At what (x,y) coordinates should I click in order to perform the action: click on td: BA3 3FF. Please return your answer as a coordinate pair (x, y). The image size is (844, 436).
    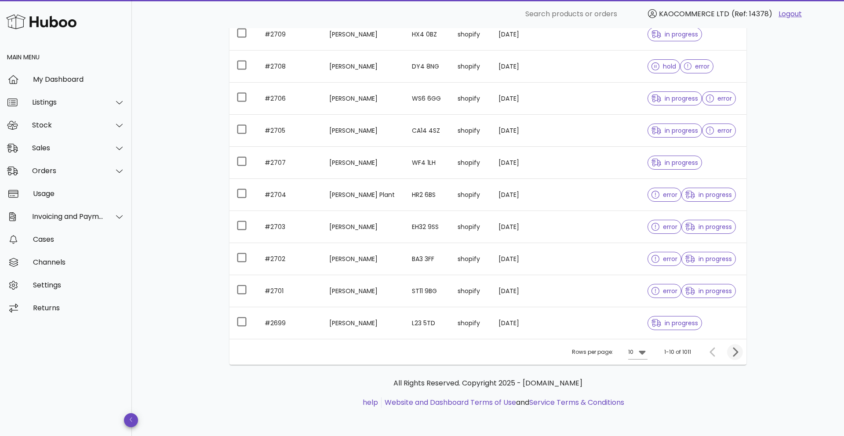
    Looking at the image, I should click on (428, 259).